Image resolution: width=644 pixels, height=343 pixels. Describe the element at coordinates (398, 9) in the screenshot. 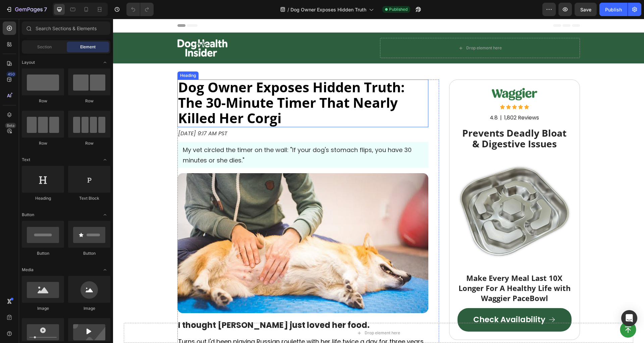

I see `span: Published` at that location.